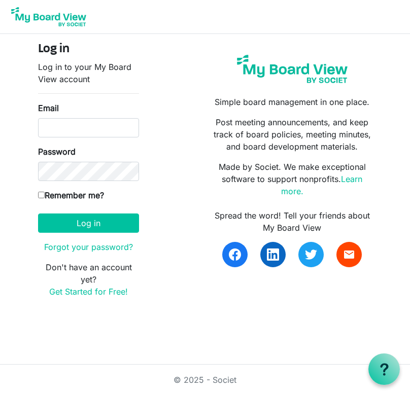 Image resolution: width=410 pixels, height=395 pixels. What do you see at coordinates (292, 222) in the screenshot?
I see `div: Spread the word! Tell your friends about My Board View` at bounding box center [292, 222].